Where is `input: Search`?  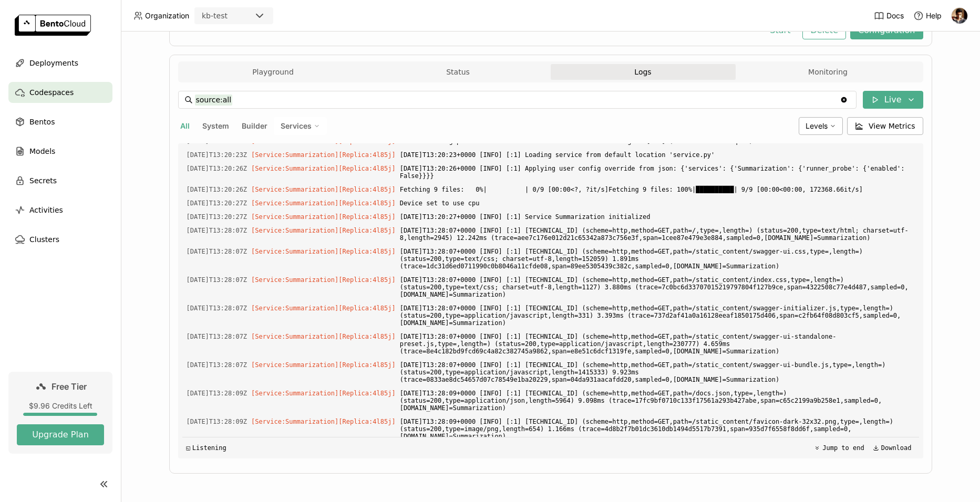 input: Search is located at coordinates (517, 100).